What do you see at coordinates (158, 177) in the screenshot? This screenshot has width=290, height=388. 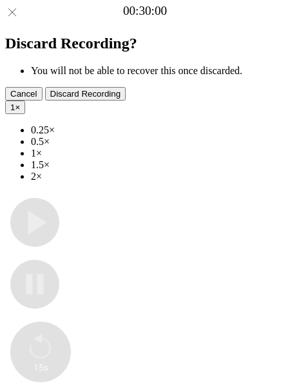 I see `li: 2×` at bounding box center [158, 177].